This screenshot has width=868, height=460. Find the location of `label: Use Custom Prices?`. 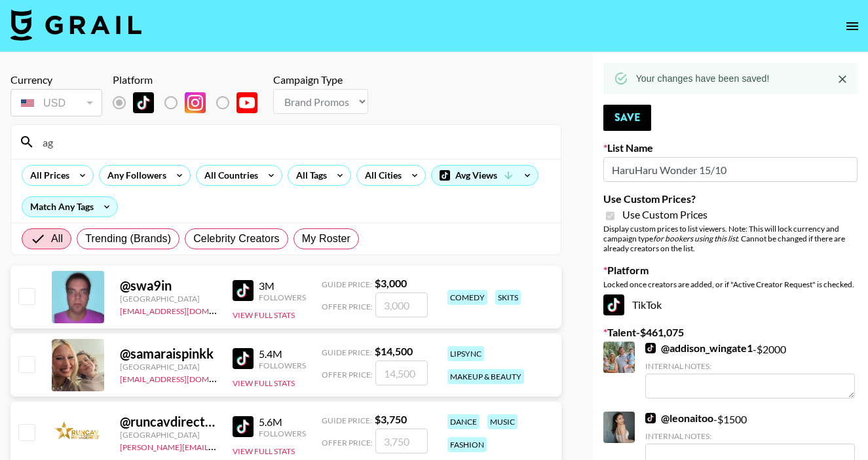

label: Use Custom Prices? is located at coordinates (730, 199).